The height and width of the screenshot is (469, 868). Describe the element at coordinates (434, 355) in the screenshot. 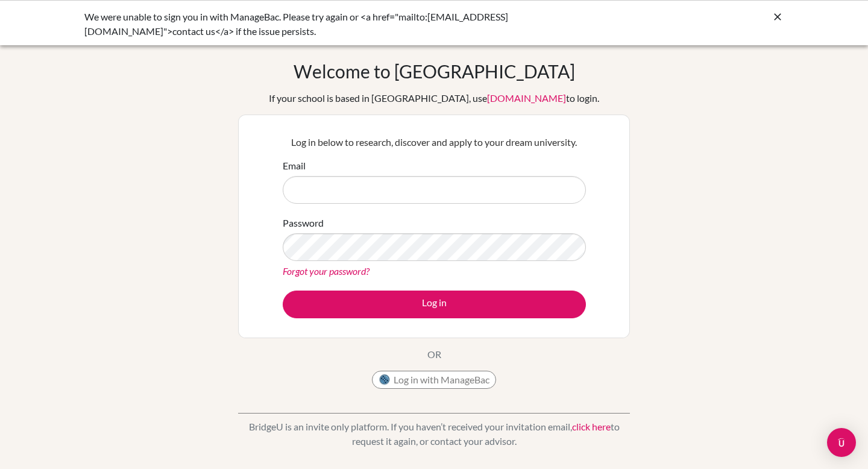

I see `p: OR` at that location.